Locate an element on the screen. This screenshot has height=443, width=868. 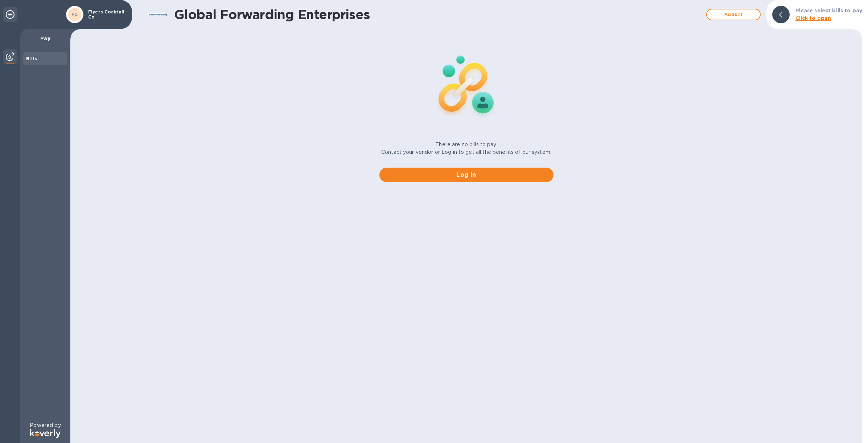
span: Log in is located at coordinates (466, 175).